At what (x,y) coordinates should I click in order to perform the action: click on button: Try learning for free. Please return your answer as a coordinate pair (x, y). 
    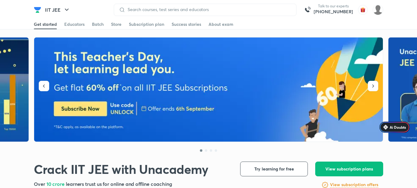
    Looking at the image, I should click on (274, 169).